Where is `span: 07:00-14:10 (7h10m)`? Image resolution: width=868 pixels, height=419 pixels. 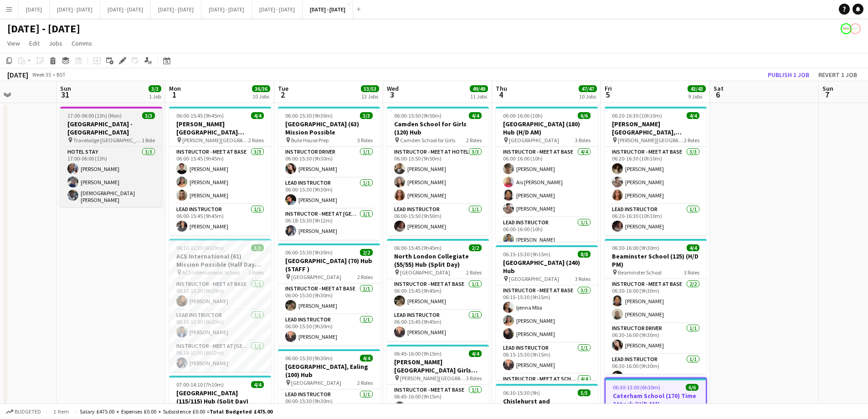
span: 07:00-14:10 (7h10m) is located at coordinates (200, 385).